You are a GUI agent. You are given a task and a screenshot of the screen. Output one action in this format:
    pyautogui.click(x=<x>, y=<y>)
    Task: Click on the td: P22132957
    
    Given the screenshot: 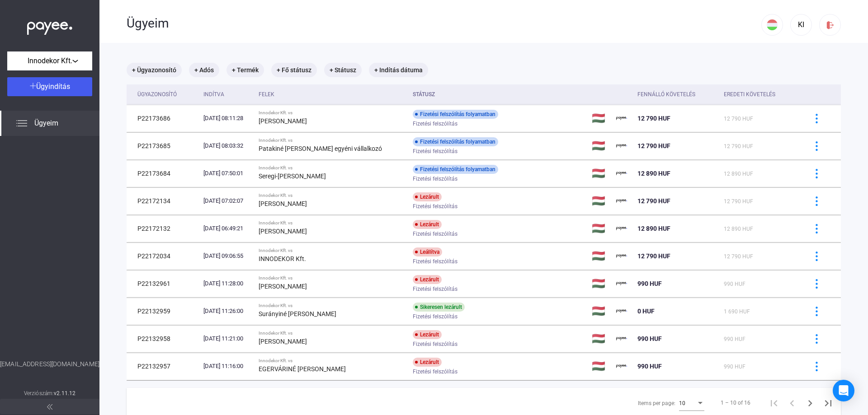 What is the action you would take?
    pyautogui.click(x=163, y=367)
    